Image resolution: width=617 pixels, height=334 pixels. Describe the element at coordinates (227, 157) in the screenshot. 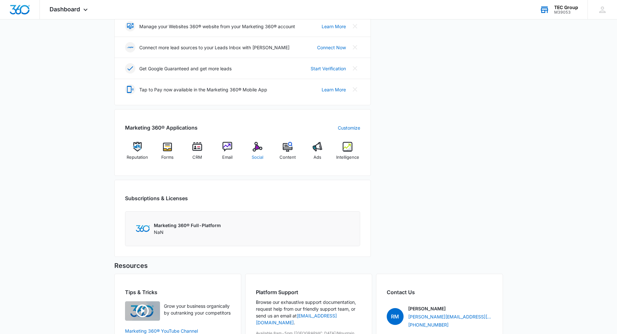

I see `span: Email` at that location.